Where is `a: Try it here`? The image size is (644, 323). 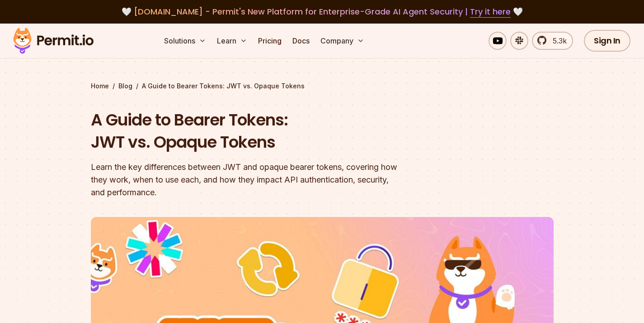 a: Try it here is located at coordinates (491, 12).